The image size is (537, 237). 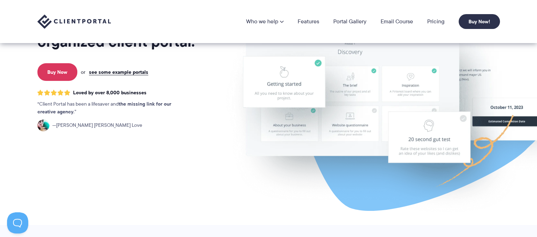 I want to click on p: Client Portal has been a lifesaver and ., so click(x=112, y=108).